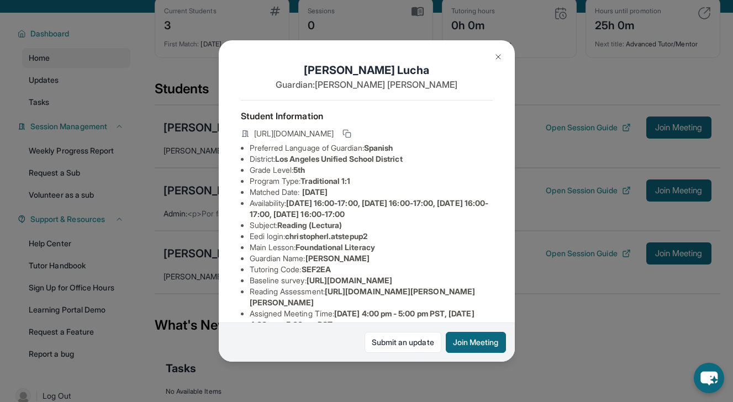 The image size is (733, 402). What do you see at coordinates (476, 343) in the screenshot?
I see `button: Join Meeting` at bounding box center [476, 343].